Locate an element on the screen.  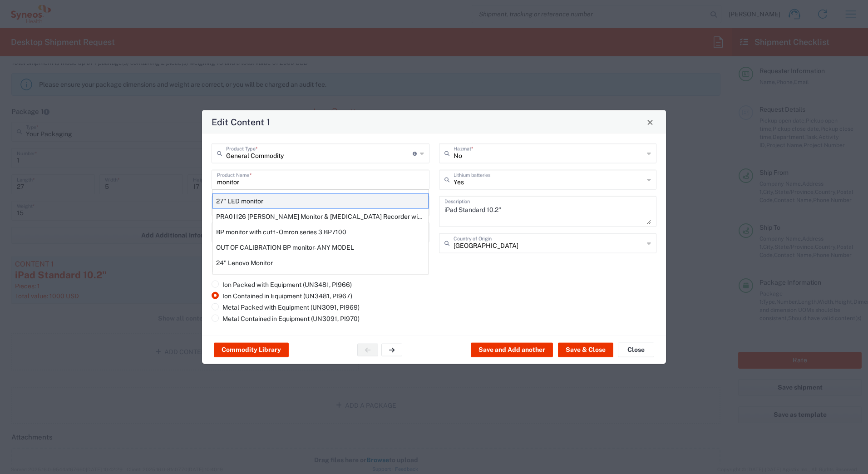
button: Commodity Library is located at coordinates (251, 350).